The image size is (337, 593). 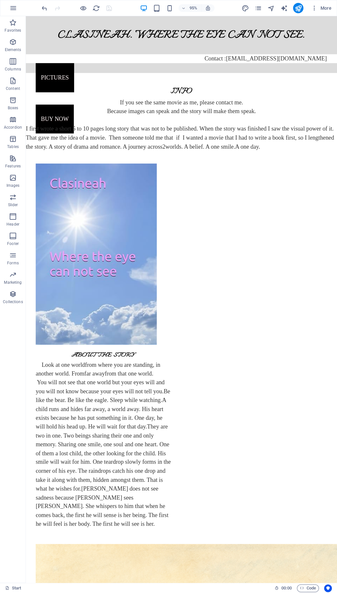 I want to click on button: design, so click(x=245, y=8).